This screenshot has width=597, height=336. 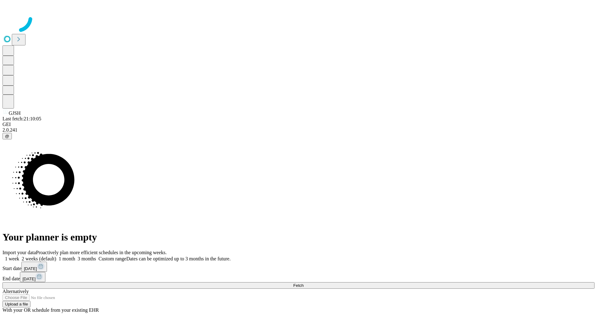 I want to click on span: Last fetch: 21:10:05, so click(x=22, y=118).